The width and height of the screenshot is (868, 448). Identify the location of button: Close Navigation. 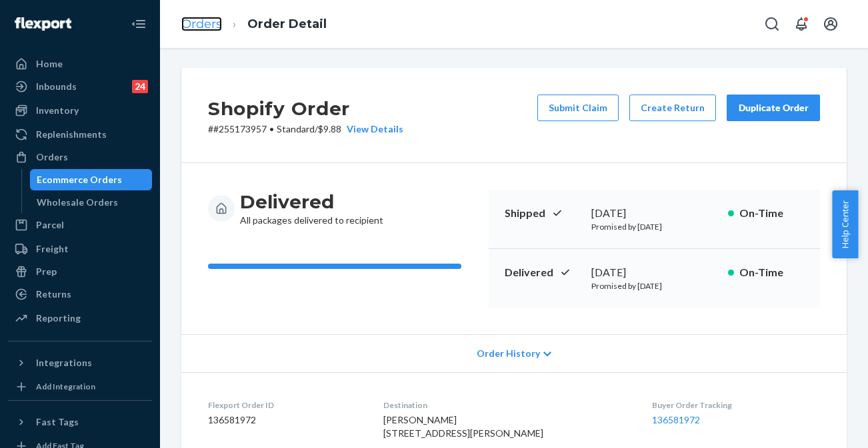
(139, 24).